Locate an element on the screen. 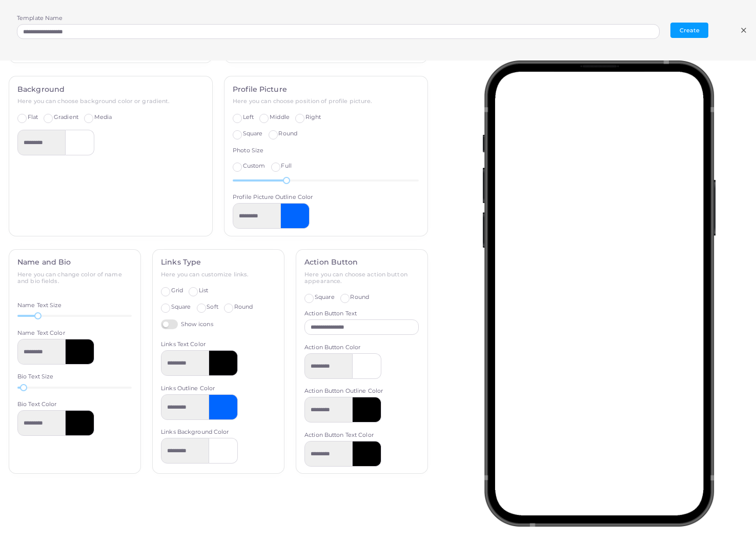 Image resolution: width=756 pixels, height=543 pixels. label: Photo Size is located at coordinates (248, 151).